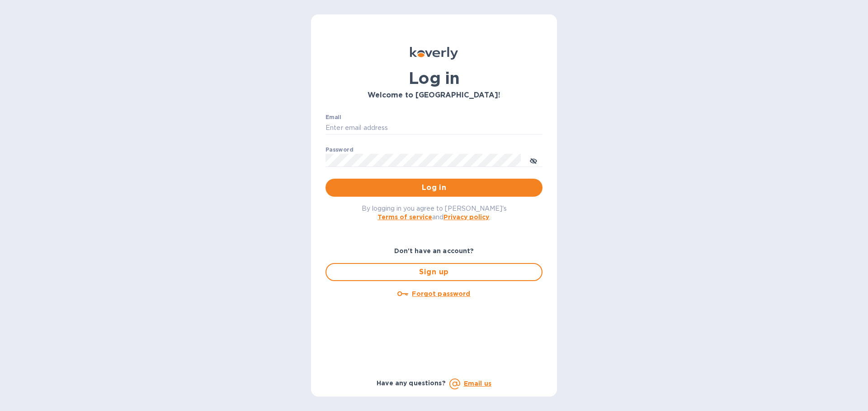  What do you see at coordinates (434, 78) in the screenshot?
I see `h1: Log in` at bounding box center [434, 78].